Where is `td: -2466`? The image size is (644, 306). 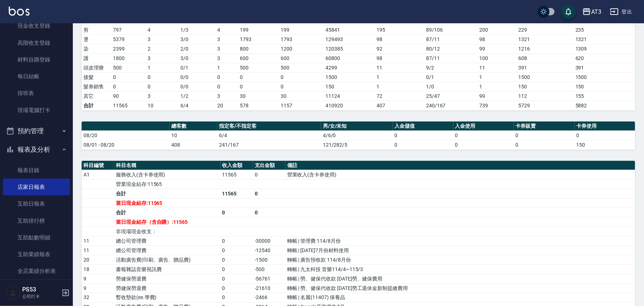
td: -2466 is located at coordinates (269, 298).